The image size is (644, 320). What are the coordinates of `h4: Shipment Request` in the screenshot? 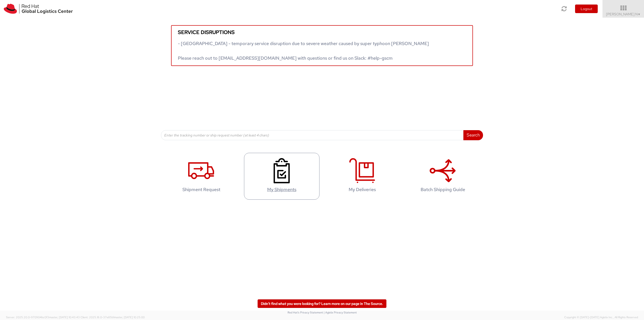 It's located at (201, 190).